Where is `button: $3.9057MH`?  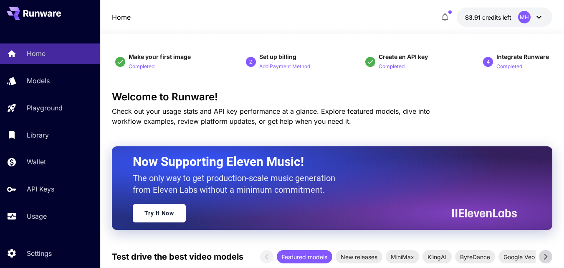 button: $3.9057MH is located at coordinates (504, 17).